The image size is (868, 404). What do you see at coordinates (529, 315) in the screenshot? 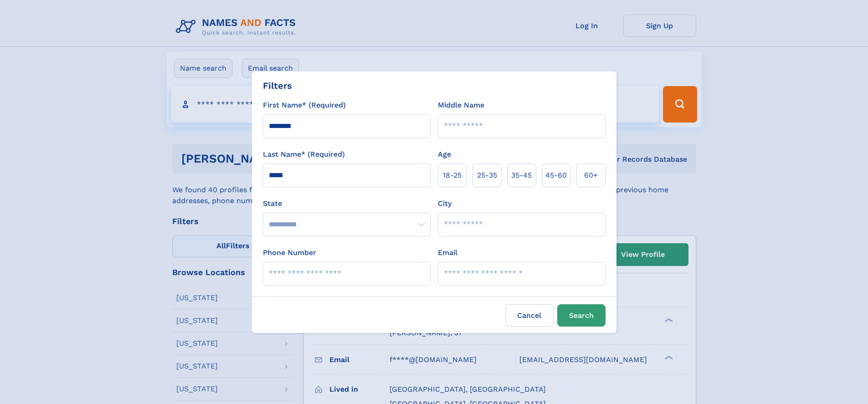
I see `label: Cancel` at bounding box center [529, 315].